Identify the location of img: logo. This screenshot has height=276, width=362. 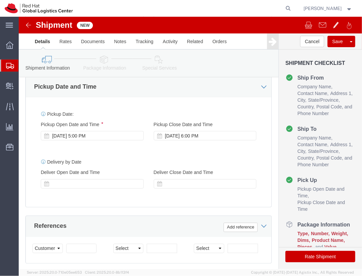
(39, 8).